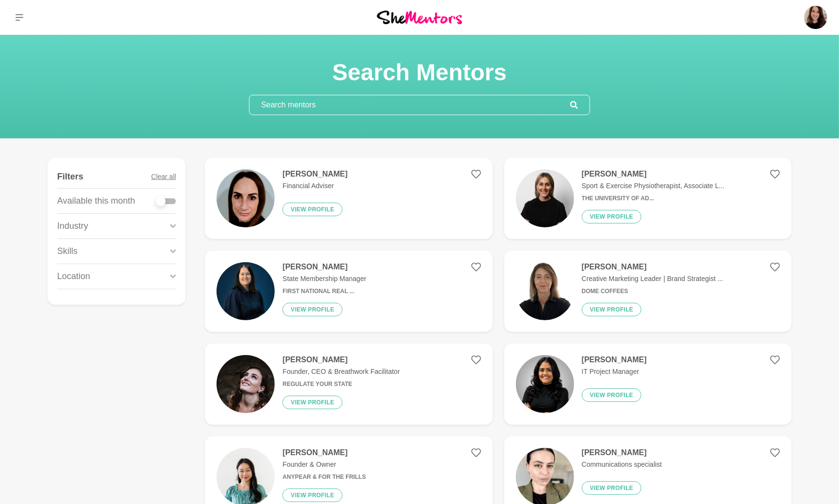 The width and height of the screenshot is (839, 504). I want to click on img: 2462cd17f0db61ae0eaf7f297afa55aeb6b07152-1255x1348.jpg, so click(246, 199).